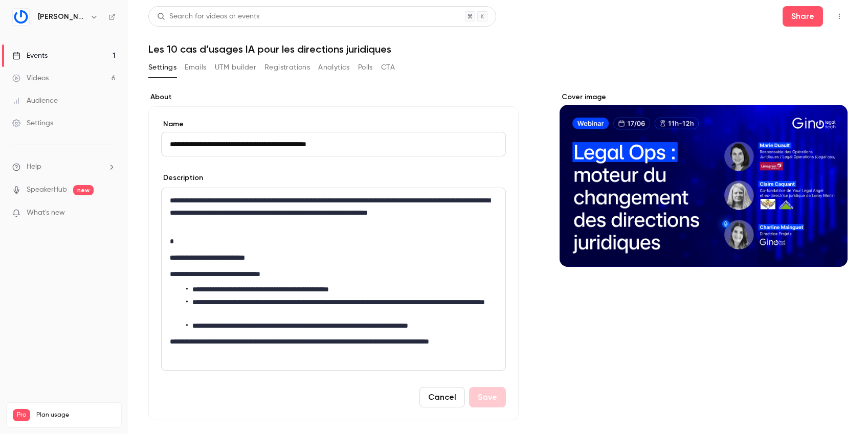 Image resolution: width=868 pixels, height=434 pixels. Describe the element at coordinates (30, 56) in the screenshot. I see `div: Events` at that location.